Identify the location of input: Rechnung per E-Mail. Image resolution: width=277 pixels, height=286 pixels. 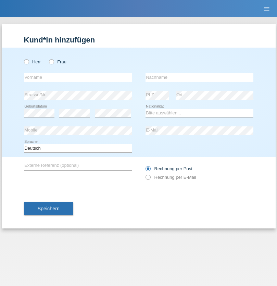
(148, 179).